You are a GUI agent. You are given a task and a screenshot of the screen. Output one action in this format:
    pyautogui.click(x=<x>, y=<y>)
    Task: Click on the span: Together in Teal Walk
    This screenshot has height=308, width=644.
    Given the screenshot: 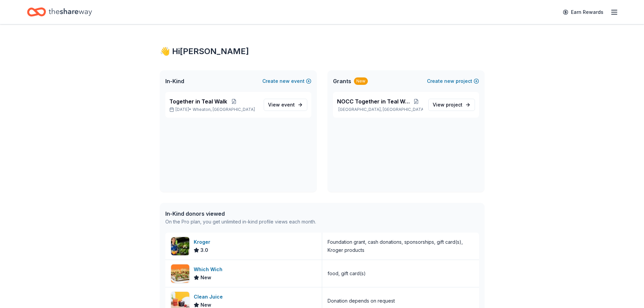 What is the action you would take?
    pyautogui.click(x=198, y=101)
    